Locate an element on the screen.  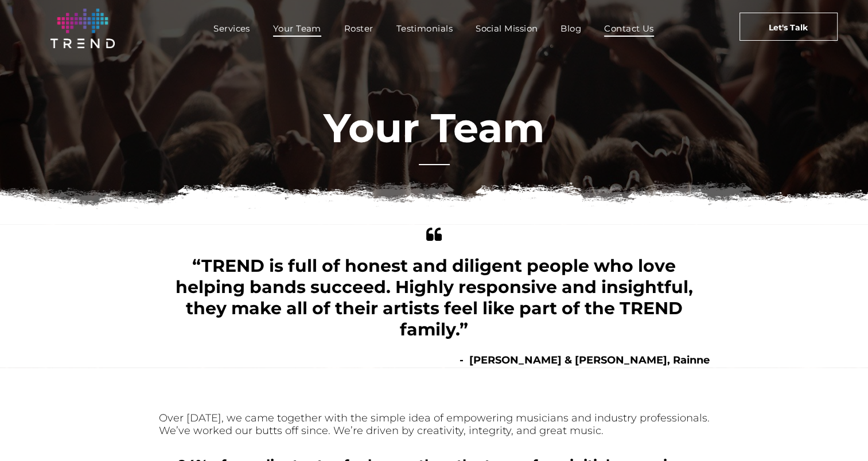
span: Let's Talk is located at coordinates (788, 28).